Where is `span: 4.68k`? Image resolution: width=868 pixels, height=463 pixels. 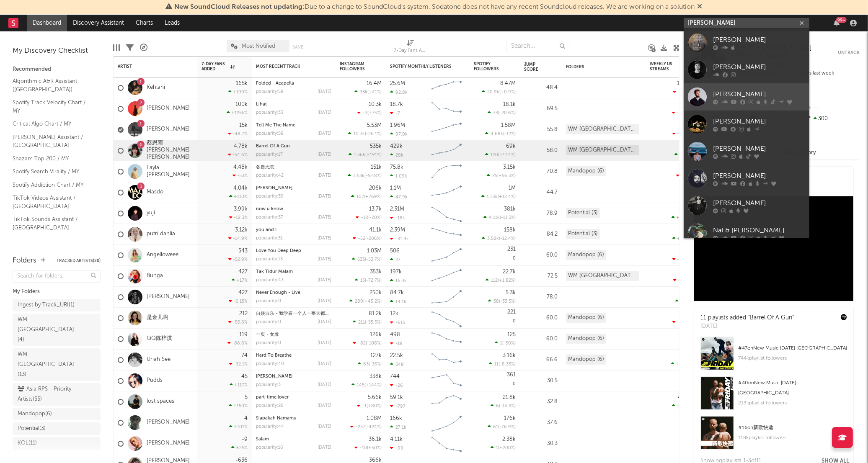 span: 4.68k is located at coordinates (497, 134).